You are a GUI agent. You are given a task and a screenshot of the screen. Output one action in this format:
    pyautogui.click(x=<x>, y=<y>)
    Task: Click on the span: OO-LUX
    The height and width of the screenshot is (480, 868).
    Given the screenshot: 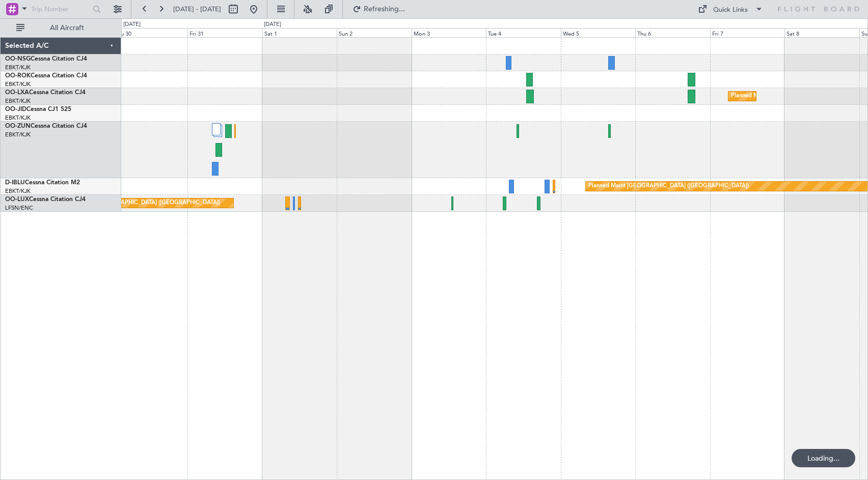 What is the action you would take?
    pyautogui.click(x=17, y=200)
    